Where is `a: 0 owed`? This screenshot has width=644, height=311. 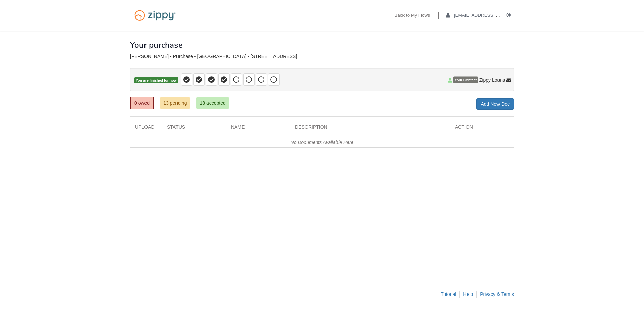
a: 0 owed is located at coordinates (142, 103).